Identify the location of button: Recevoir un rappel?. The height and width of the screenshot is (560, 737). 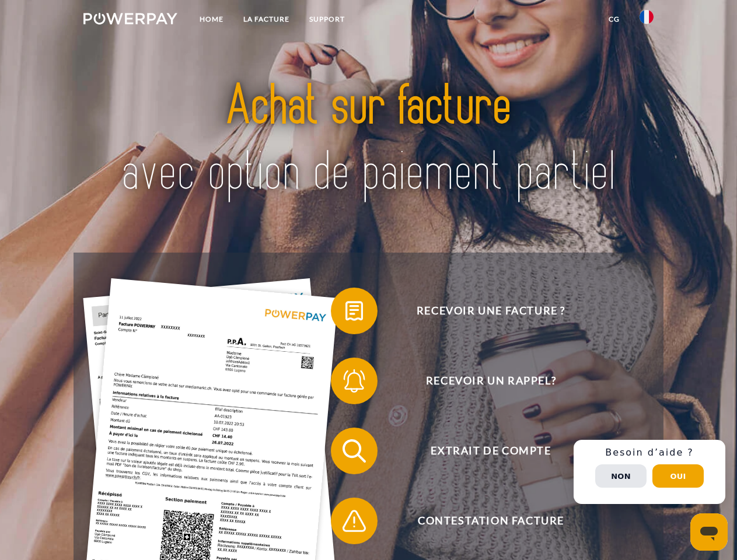
(483, 381).